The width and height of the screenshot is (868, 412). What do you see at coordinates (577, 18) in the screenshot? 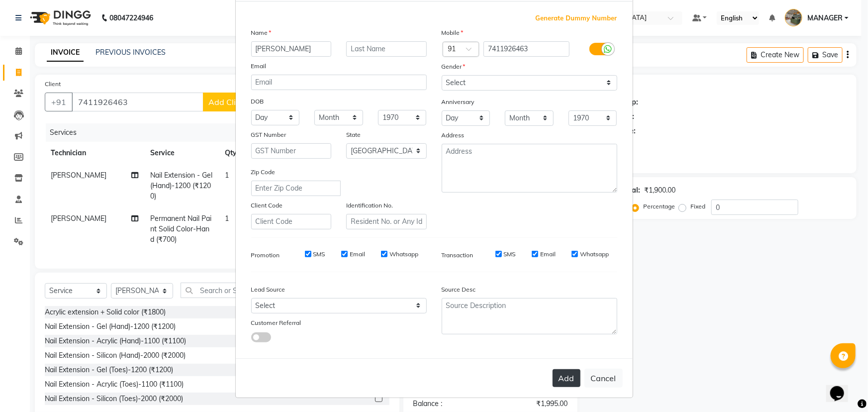
I see `span: Generate Dummy Number` at bounding box center [577, 18].